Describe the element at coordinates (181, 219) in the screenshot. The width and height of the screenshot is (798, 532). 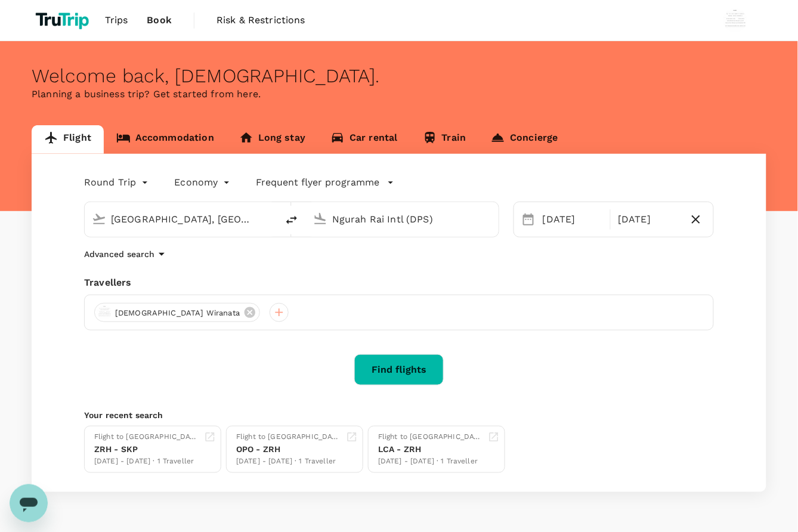
I see `input: Depart from` at that location.